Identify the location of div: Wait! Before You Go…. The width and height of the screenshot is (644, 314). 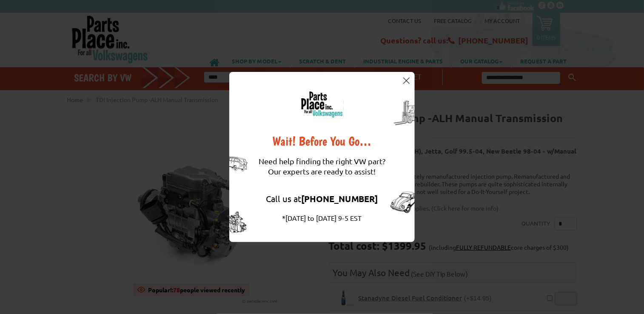
(322, 141).